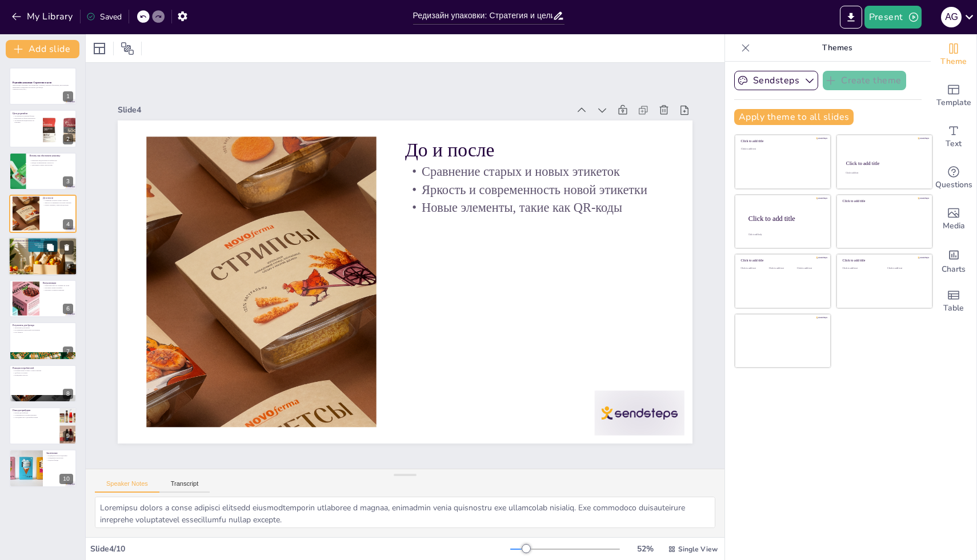  Describe the element at coordinates (864, 80) in the screenshot. I see `button: Create theme` at that location.